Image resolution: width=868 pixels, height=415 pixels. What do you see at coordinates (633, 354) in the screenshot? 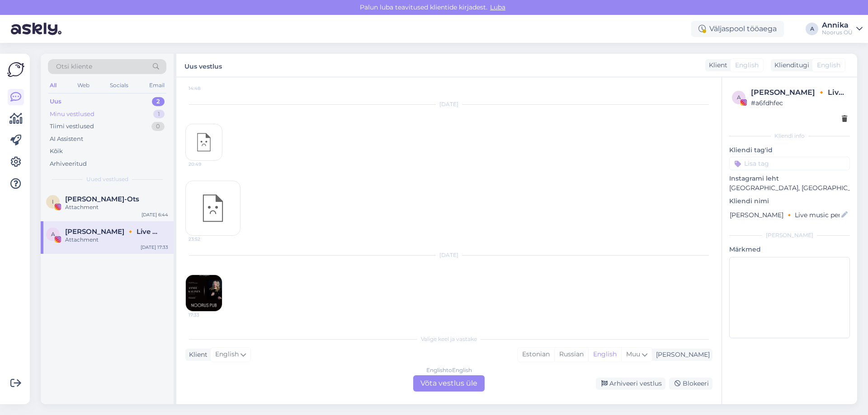
I see `span: Muu` at bounding box center [633, 354].